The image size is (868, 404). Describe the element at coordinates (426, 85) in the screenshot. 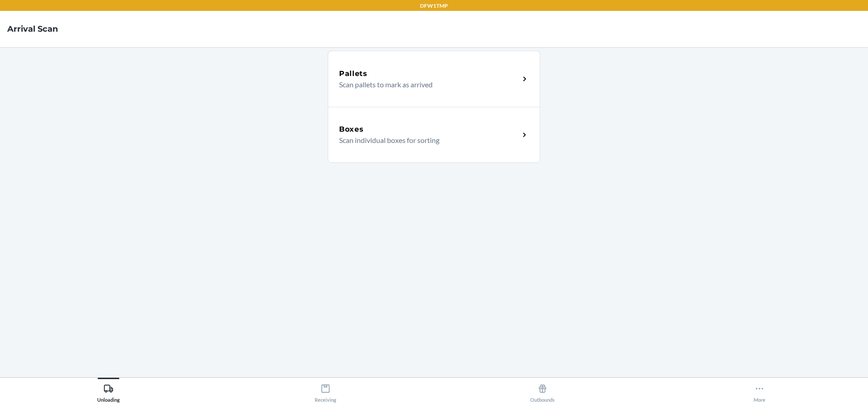

I see `p: Scan pallets to mark as arrived` at that location.